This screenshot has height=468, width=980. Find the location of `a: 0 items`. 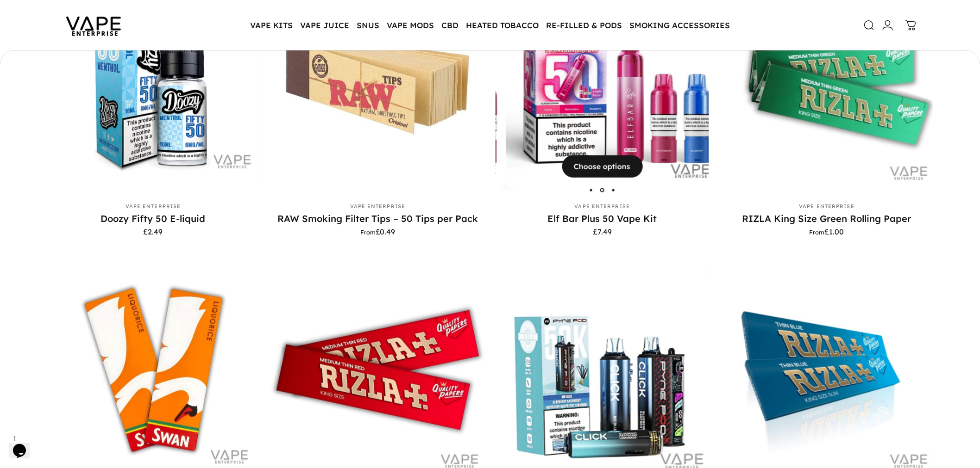

a: 0 items is located at coordinates (911, 25).